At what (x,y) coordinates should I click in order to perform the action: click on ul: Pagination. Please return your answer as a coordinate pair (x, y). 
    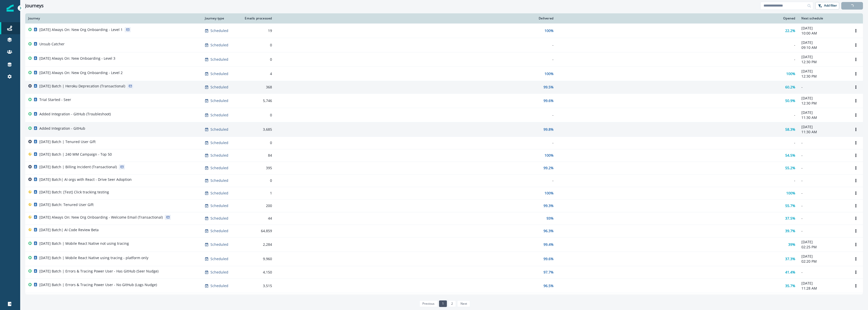
    Looking at the image, I should click on (444, 304).